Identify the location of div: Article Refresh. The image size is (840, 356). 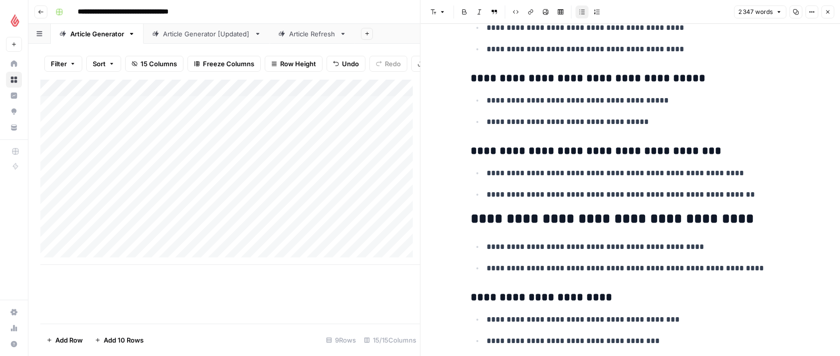
(312, 34).